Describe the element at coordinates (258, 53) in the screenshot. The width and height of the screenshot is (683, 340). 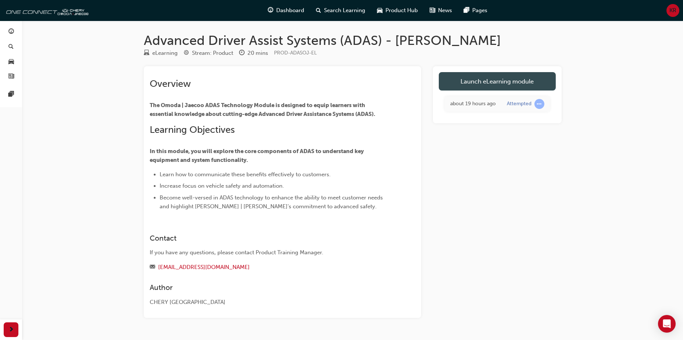
I see `div: 20 mins` at that location.